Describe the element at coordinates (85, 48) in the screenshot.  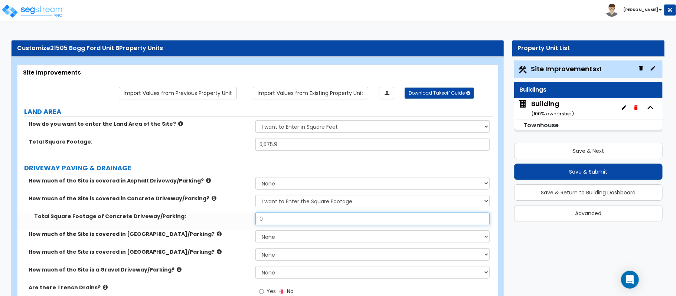
I see `span: 21505 Bogg Ford Unit B` at that location.